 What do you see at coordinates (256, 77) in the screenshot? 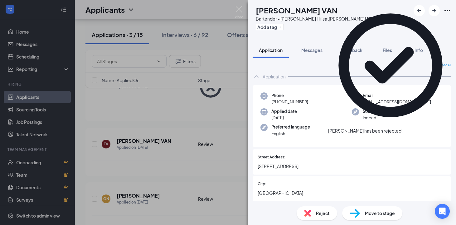
I see `svg: ChevronUp` at bounding box center [256, 77].